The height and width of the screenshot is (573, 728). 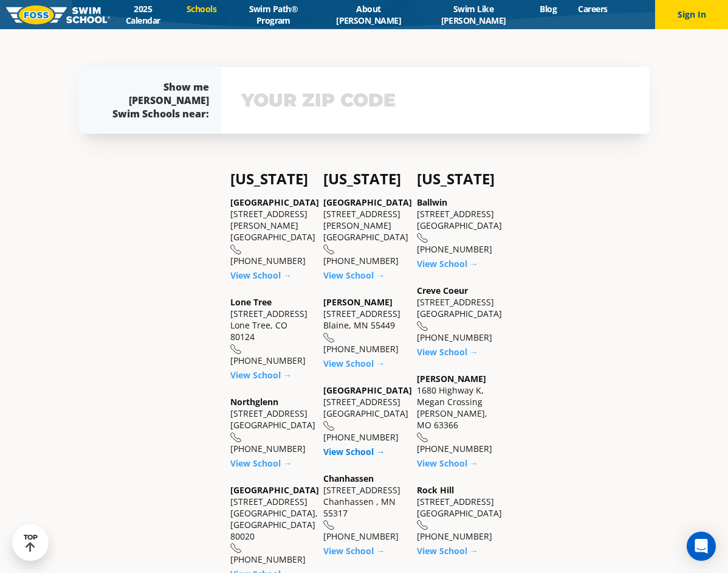 What do you see at coordinates (548, 8) in the screenshot?
I see `a: Blog` at bounding box center [548, 8].